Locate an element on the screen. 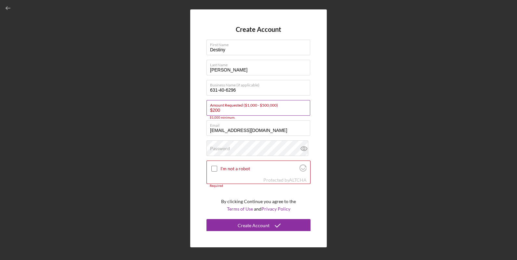 The height and width of the screenshot is (260, 517). label: Last Name is located at coordinates (260, 64).